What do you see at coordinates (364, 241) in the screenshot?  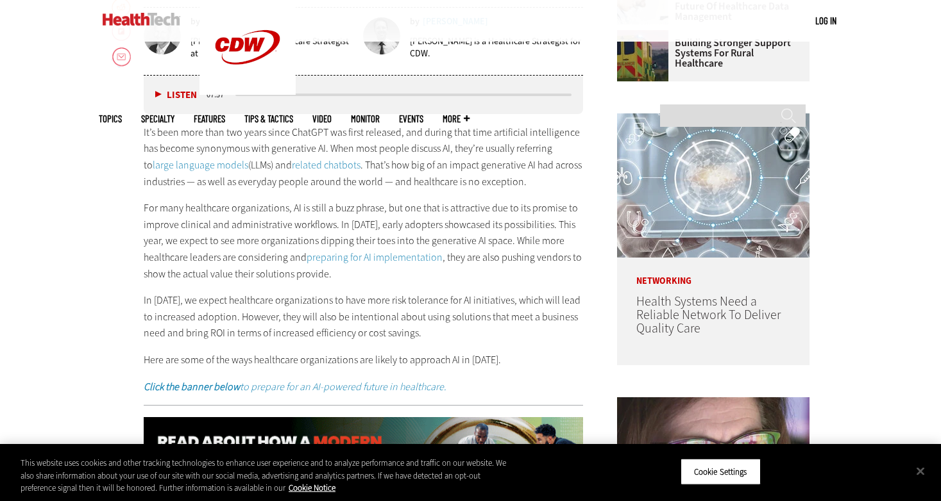 I see `p: For many healthcare organizations, AI is still a buzz phrase, but one that is attractive due to i...` at bounding box center [364, 241].